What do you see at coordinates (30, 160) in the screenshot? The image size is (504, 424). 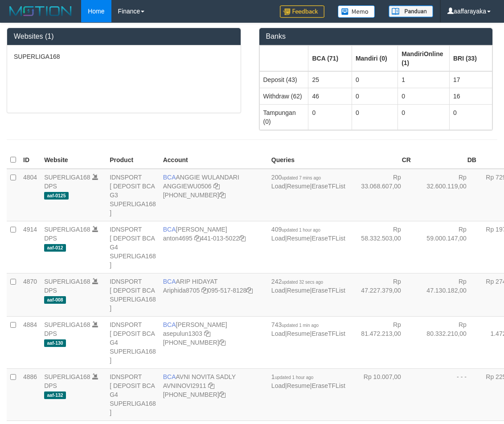 I see `th: ID` at bounding box center [30, 160].